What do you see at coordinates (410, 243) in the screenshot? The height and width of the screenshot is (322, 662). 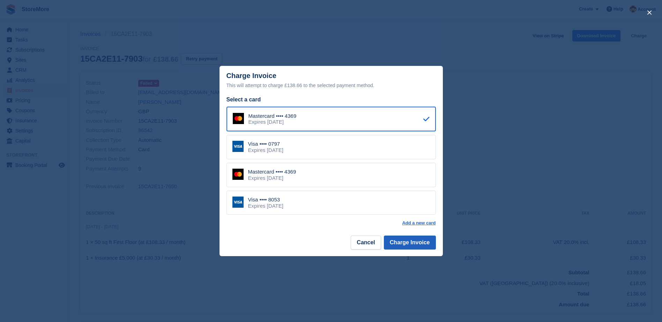 I see `button: Charge Invoice` at bounding box center [410, 243].